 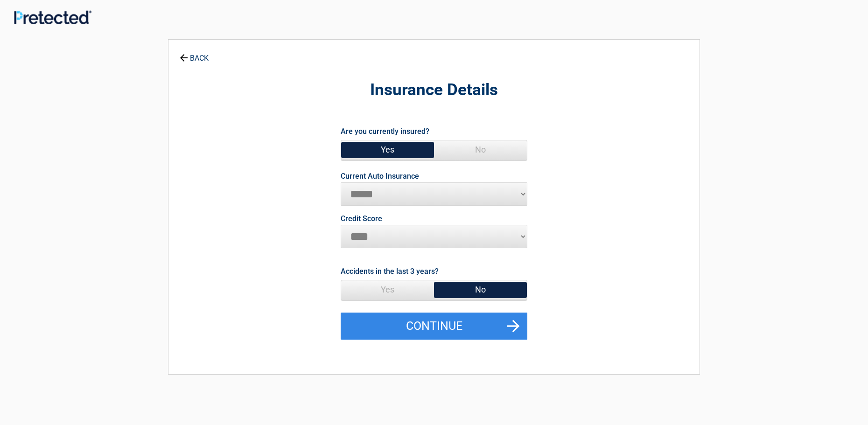 I want to click on h2: Insurance Details, so click(x=434, y=90).